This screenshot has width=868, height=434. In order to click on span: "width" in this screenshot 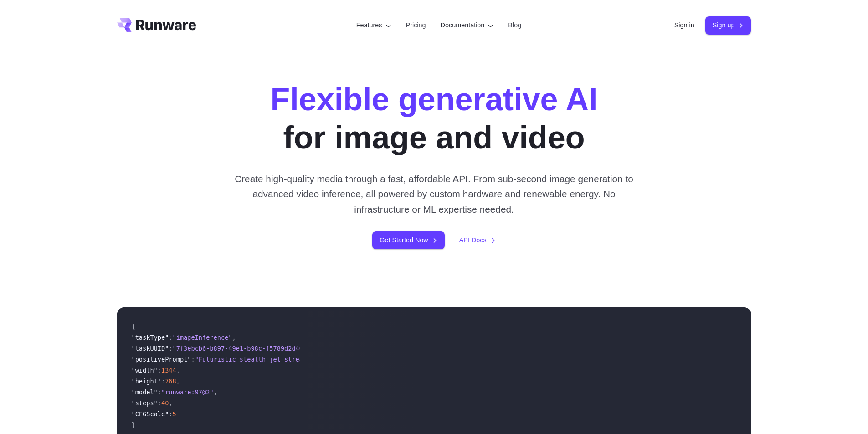, I will do `click(144, 371)`.